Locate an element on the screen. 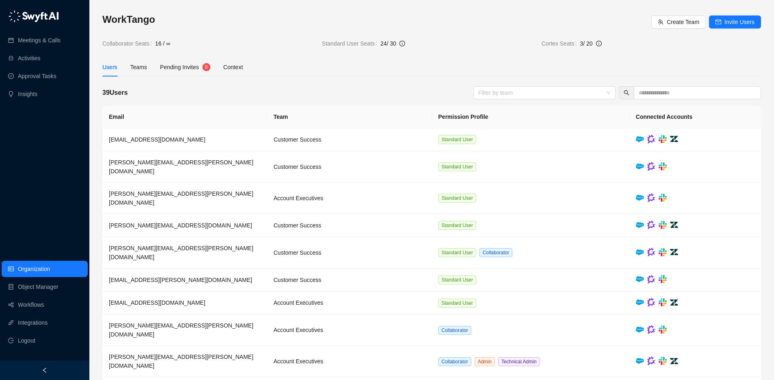  span: 24 / 30 is located at coordinates (388, 43).